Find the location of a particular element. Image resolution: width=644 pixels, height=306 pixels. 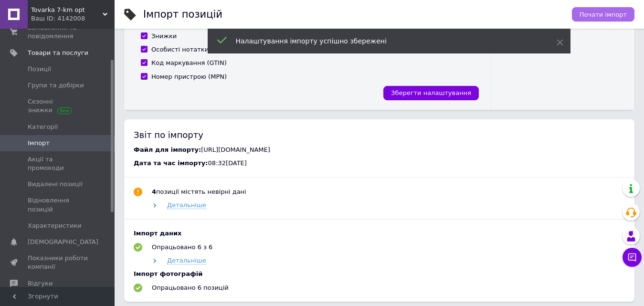

div: Імпорт фотографій is located at coordinates (379, 274).